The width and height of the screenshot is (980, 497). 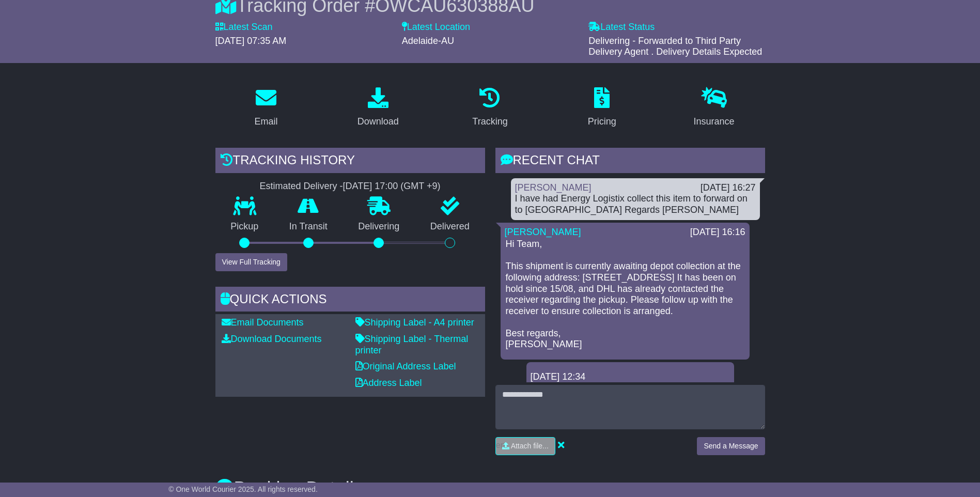 I want to click on button: Send a Message, so click(x=731, y=446).